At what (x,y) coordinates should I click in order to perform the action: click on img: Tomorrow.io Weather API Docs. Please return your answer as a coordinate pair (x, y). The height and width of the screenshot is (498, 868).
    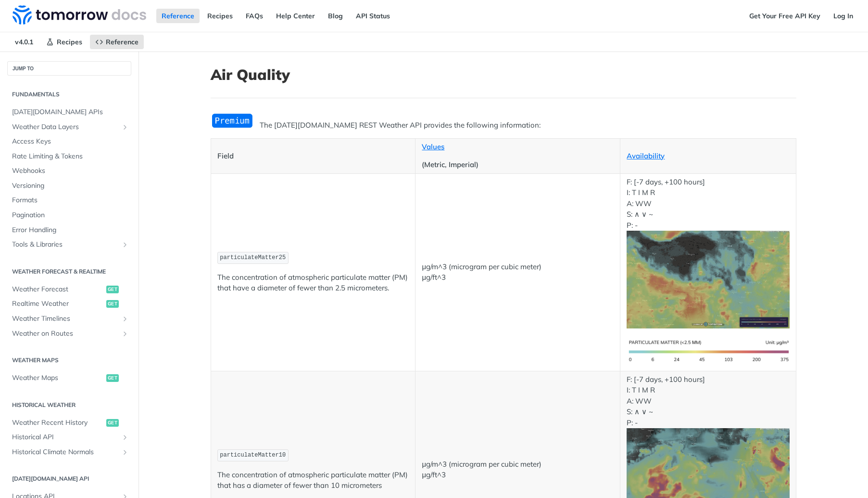
    Looking at the image, I should click on (79, 15).